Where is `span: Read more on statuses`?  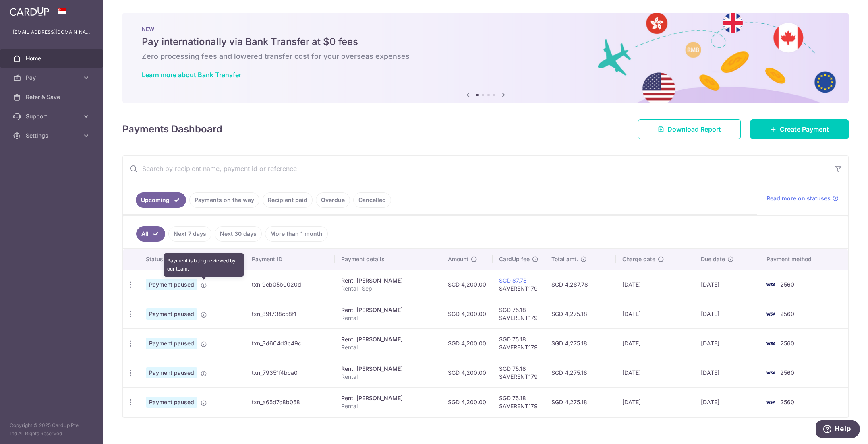
span: Read more on statuses is located at coordinates (798, 199).